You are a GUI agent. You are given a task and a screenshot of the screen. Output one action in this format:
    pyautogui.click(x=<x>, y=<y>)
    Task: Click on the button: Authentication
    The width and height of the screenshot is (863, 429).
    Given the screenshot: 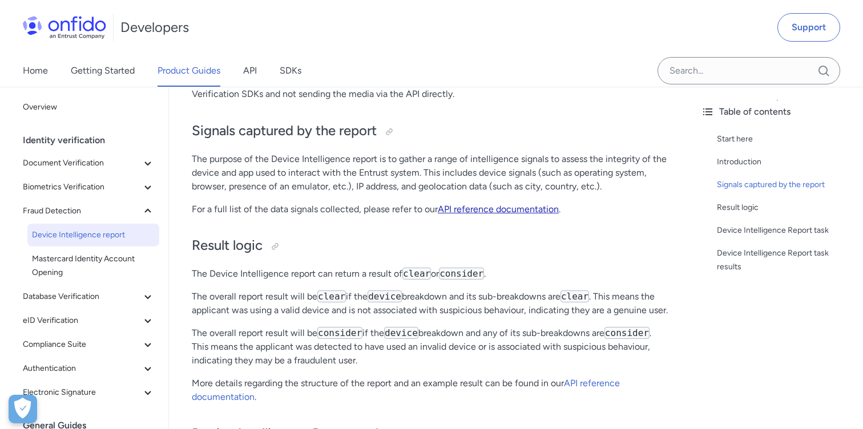 What is the action you would take?
    pyautogui.click(x=88, y=369)
    